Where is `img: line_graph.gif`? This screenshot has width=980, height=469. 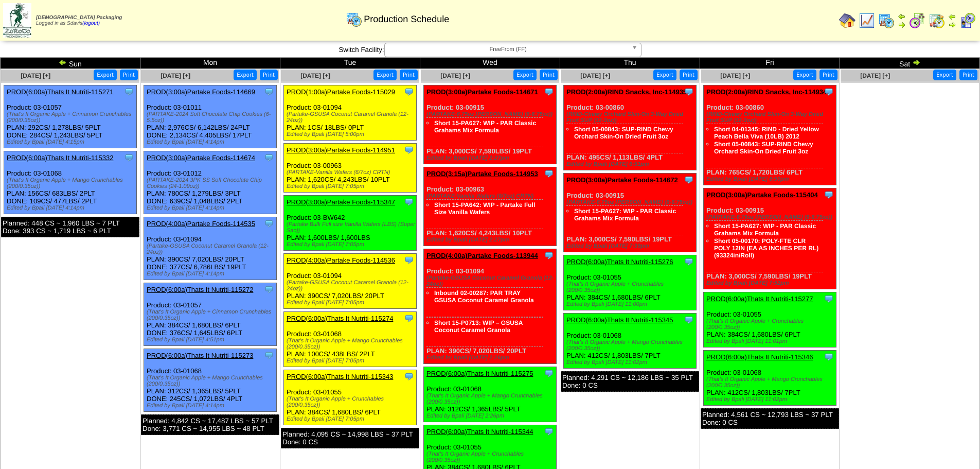 img: line_graph.gif is located at coordinates (866, 21).